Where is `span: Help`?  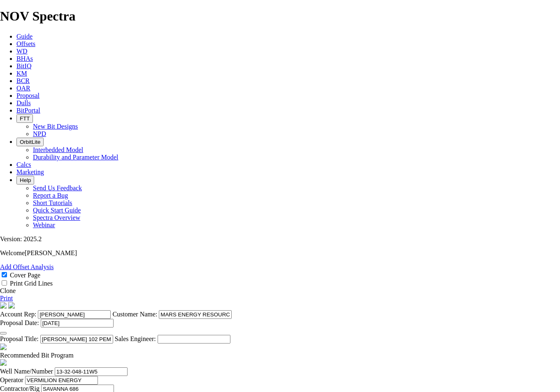
span: Help is located at coordinates (25, 180).